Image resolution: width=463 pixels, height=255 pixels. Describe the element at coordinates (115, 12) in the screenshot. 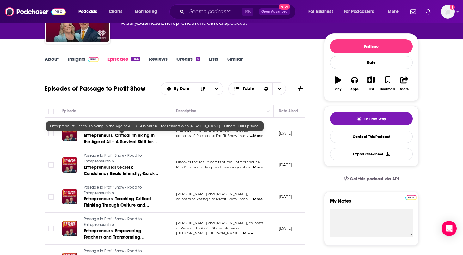

I see `a: Charts` at that location.